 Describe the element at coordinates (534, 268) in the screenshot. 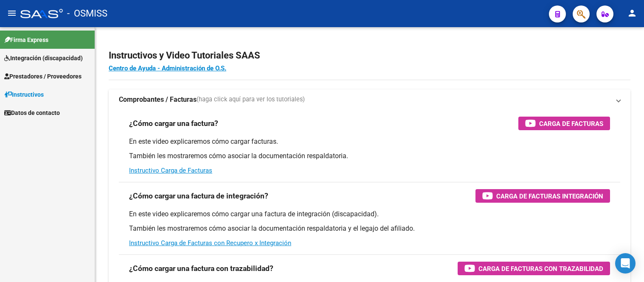

I see `button: Carga de Facturas con Trazabilidad` at that location.